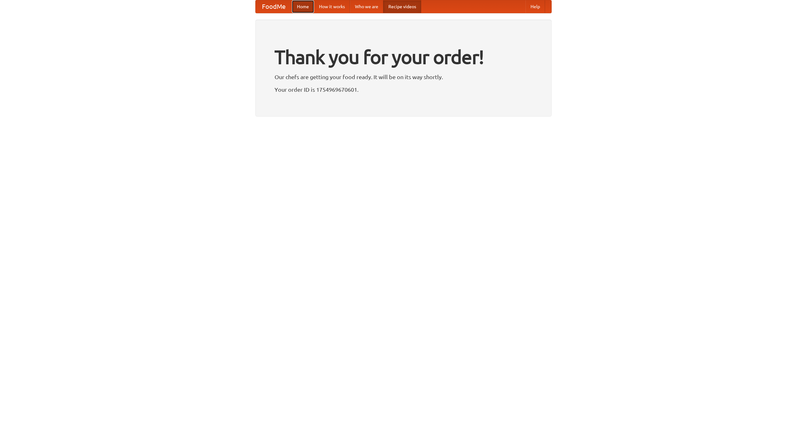 This screenshot has width=807, height=446. Describe the element at coordinates (403, 90) in the screenshot. I see `p: Your order ID is 1754969670601.` at that location.